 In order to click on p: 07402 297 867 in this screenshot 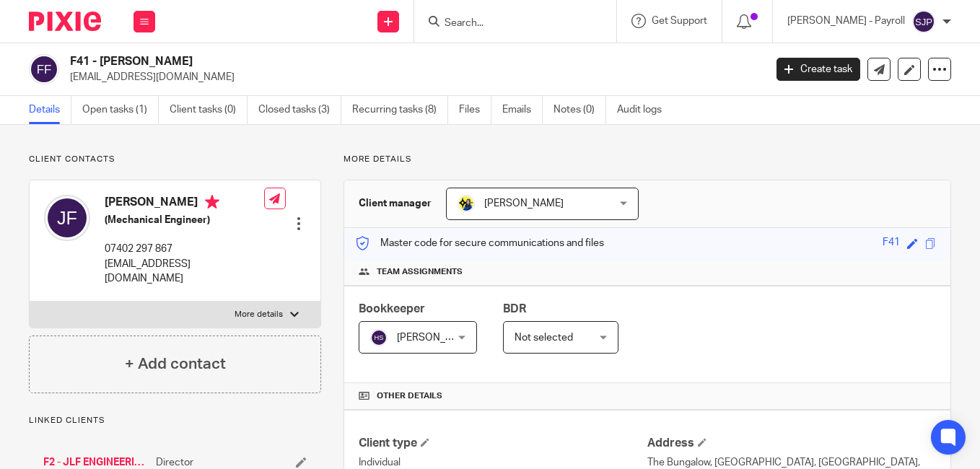, I will do `click(184, 249)`.